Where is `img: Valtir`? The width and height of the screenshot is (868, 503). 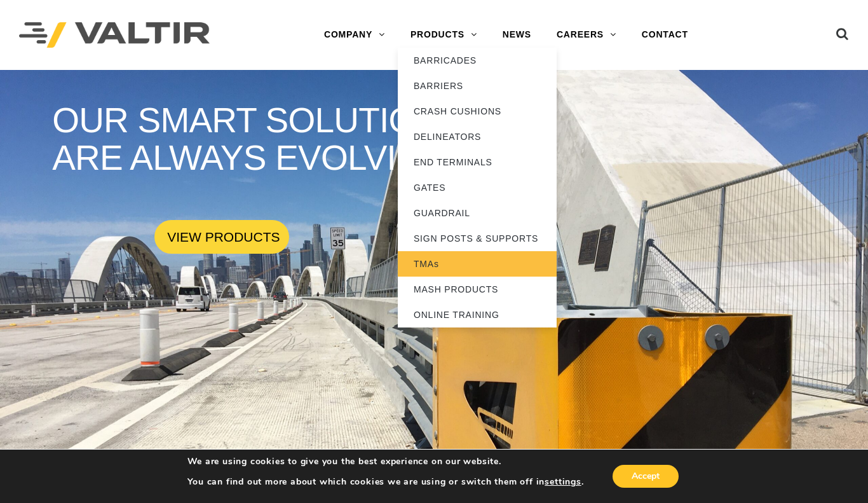 img: Valtir is located at coordinates (114, 35).